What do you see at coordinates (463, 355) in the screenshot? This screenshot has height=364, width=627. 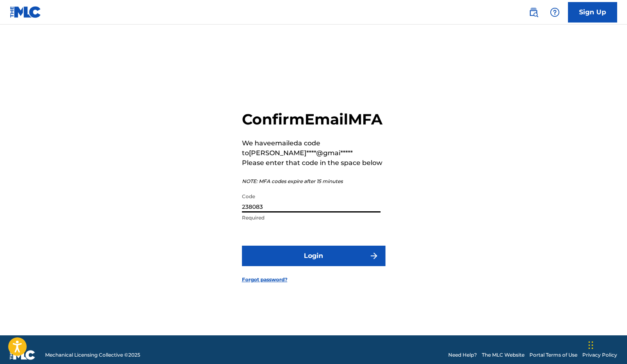 I see `a: Need Help?` at bounding box center [463, 355].